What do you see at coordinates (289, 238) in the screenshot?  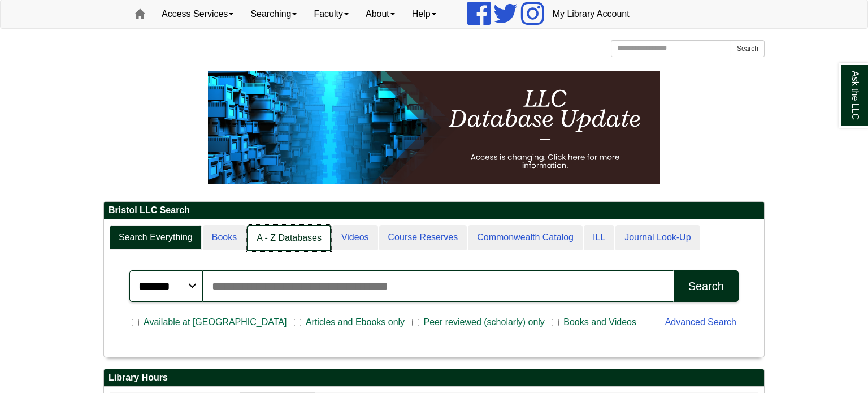 I see `a: A - Z Databases` at bounding box center [289, 238].